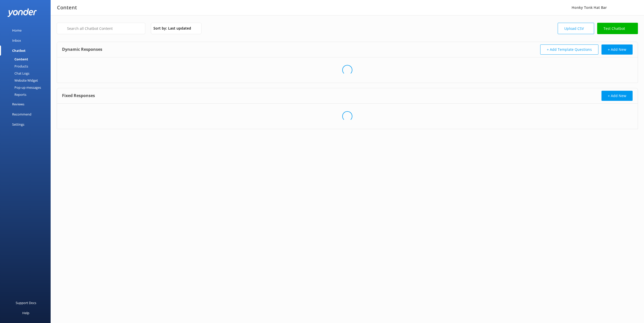 This screenshot has height=323, width=644. Describe the element at coordinates (589, 7) in the screenshot. I see `span: Honky Tonk Hat Bar` at that location.